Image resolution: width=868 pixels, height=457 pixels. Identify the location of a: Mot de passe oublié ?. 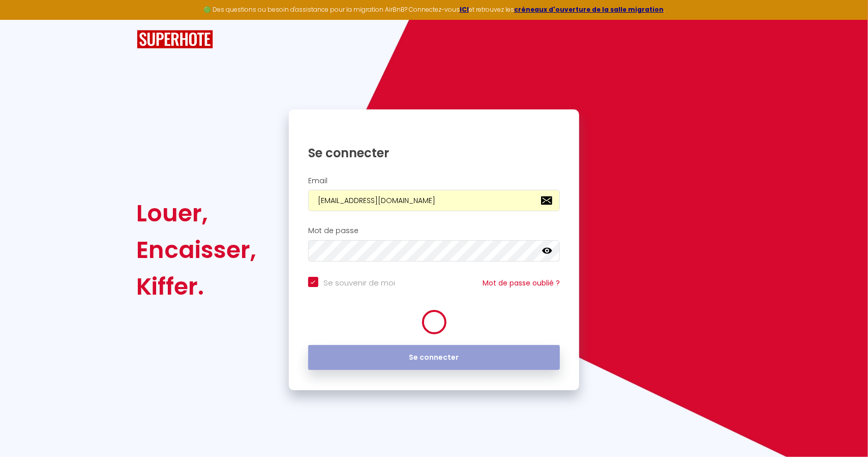
(521, 283).